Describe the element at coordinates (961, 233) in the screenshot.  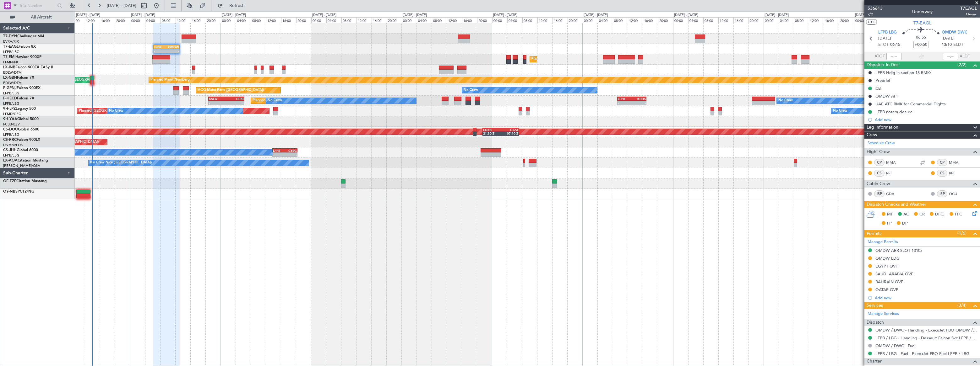
I see `span: (1/6)` at that location.